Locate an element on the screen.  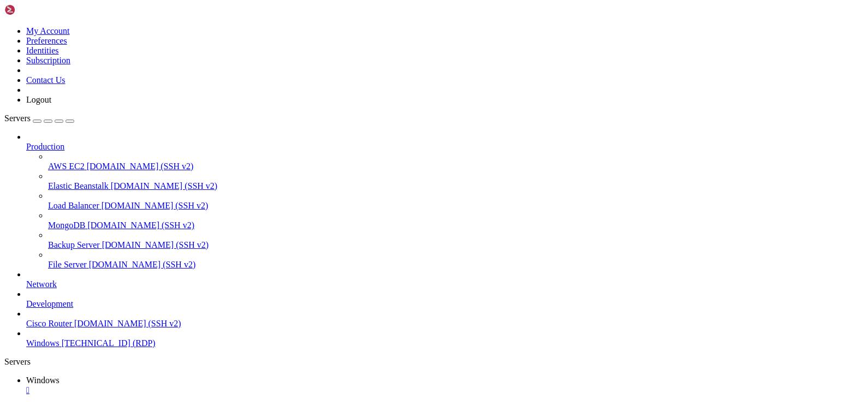
a: Servers is located at coordinates (40, 118).